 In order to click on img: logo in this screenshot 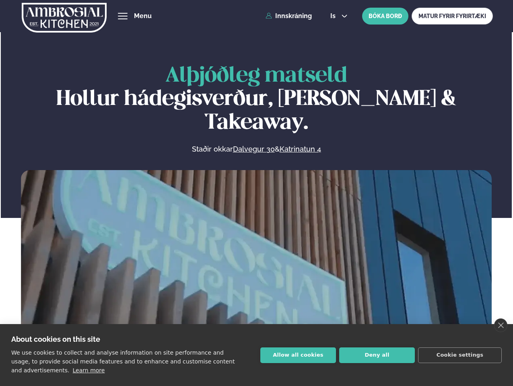, I will do `click(64, 18)`.